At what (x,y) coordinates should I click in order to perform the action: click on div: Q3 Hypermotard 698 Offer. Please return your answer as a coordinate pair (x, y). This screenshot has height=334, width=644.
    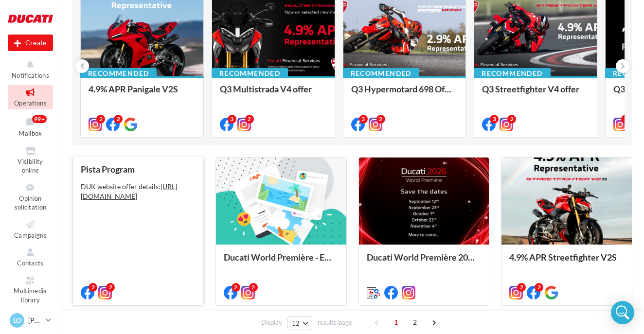
    Looking at the image, I should click on (405, 94).